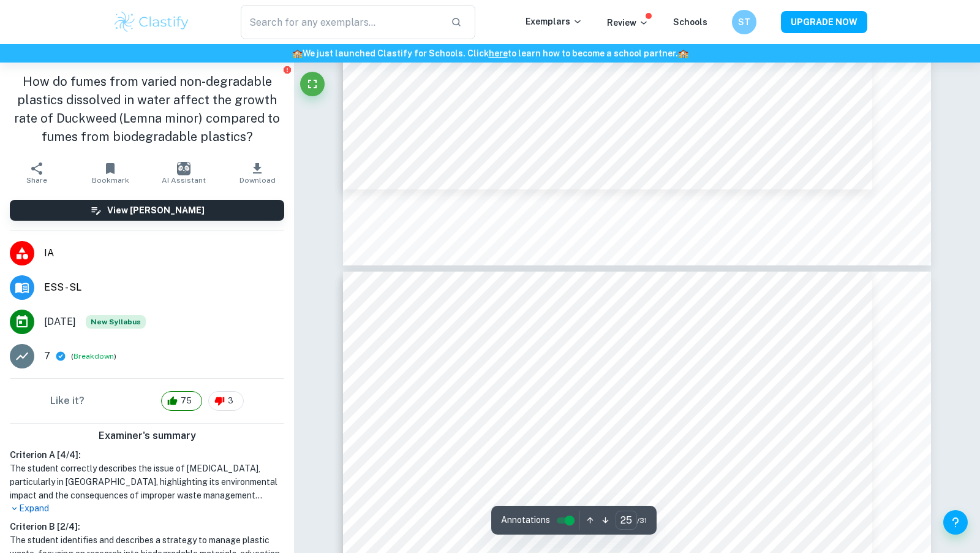  I want to click on button: Help and Feedback, so click(955, 522).